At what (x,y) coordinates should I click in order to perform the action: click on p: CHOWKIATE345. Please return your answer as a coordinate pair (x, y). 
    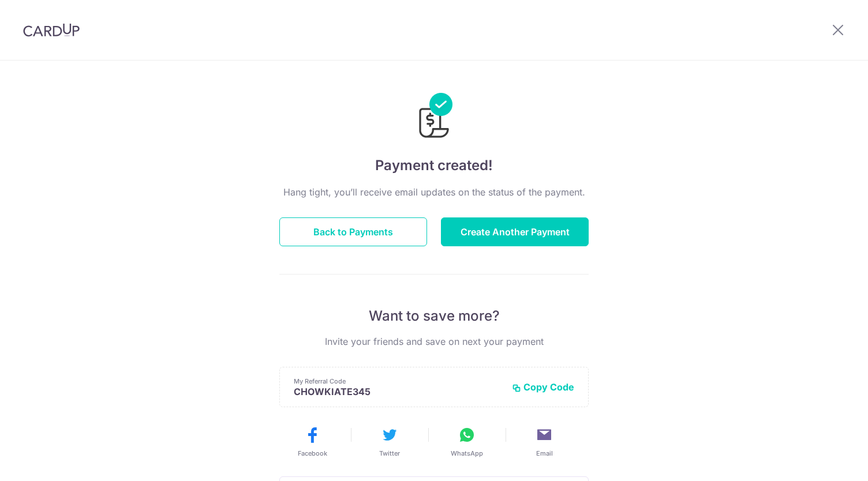
    Looking at the image, I should click on (399, 392).